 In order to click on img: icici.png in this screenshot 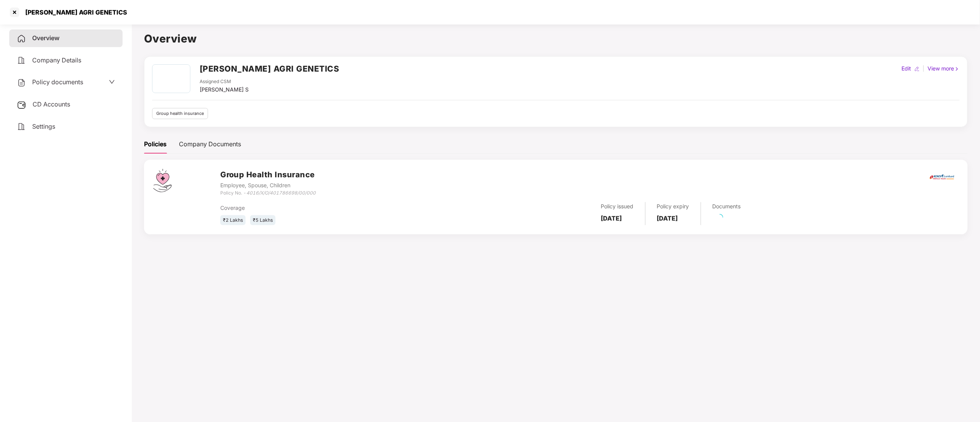, I will do `click(942, 177)`.